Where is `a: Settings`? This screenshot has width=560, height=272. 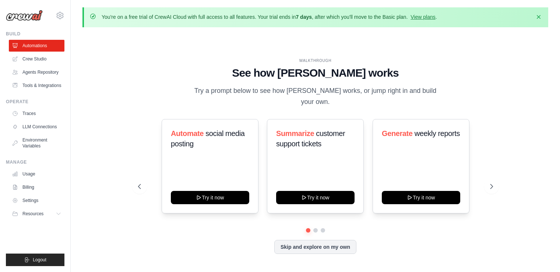
a: Settings is located at coordinates (36, 200).